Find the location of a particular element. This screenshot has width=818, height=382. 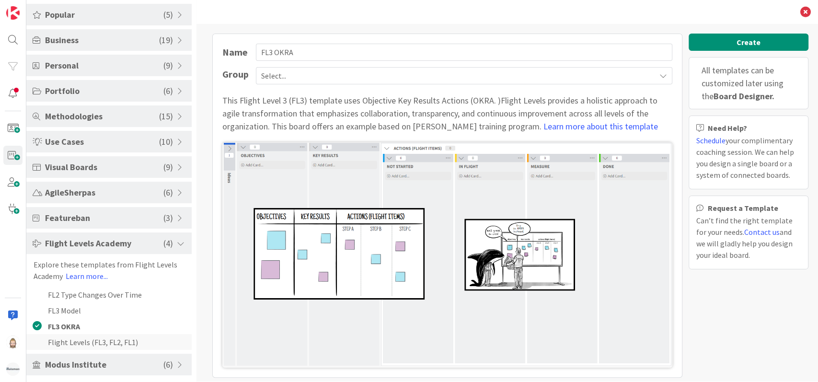

span: ( 19 ) is located at coordinates (166, 40).